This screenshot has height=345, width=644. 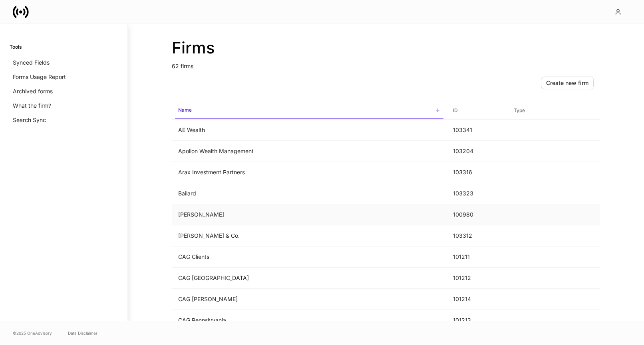 I want to click on a: Forms Usage Report, so click(x=64, y=77).